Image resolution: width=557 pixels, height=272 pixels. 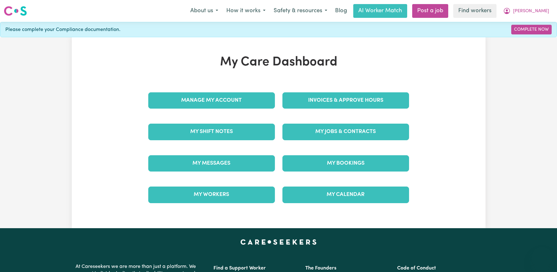 I want to click on a: Find workers, so click(x=475, y=11).